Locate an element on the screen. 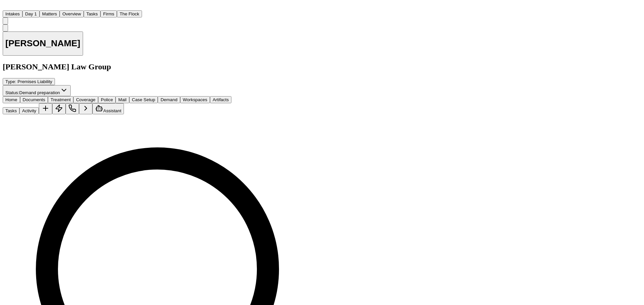 The width and height of the screenshot is (644, 305). button: Day 1 is located at coordinates (31, 14).